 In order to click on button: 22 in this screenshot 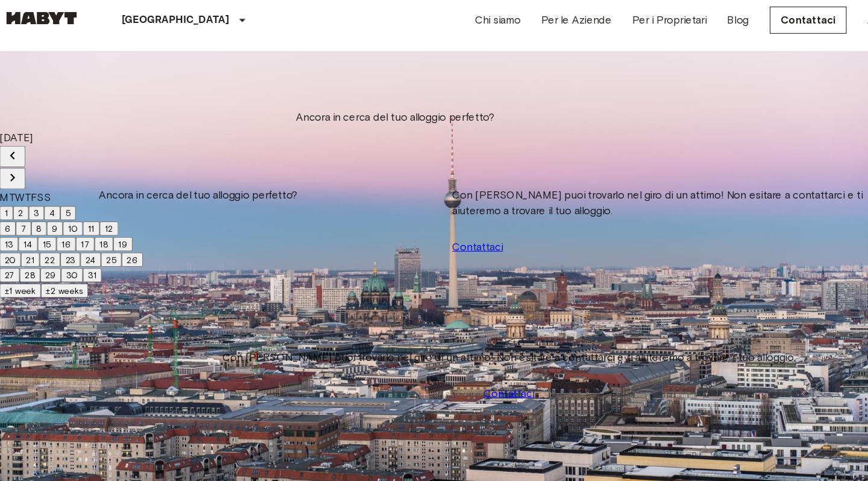, I will do `click(58, 252)`.